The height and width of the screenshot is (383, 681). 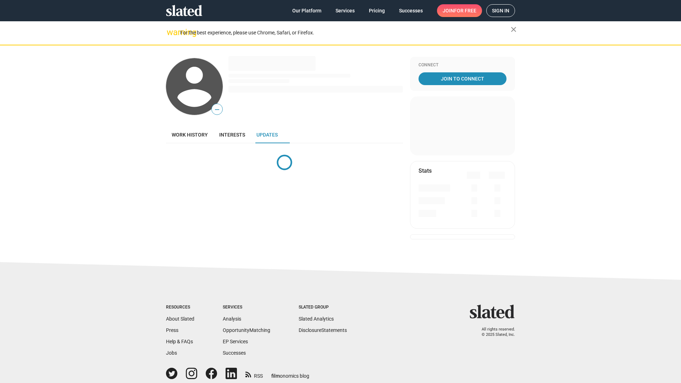 I want to click on a: DisclosureStatements, so click(x=323, y=330).